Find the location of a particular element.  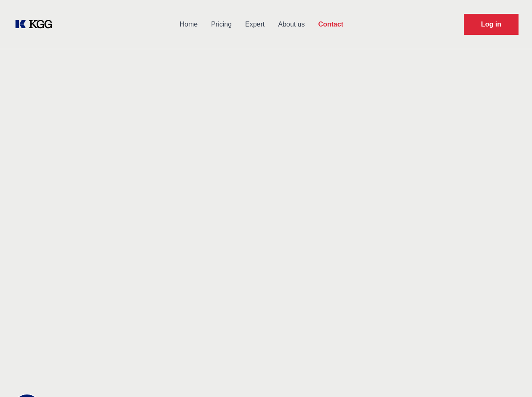

a: Request Demo is located at coordinates (491, 24).